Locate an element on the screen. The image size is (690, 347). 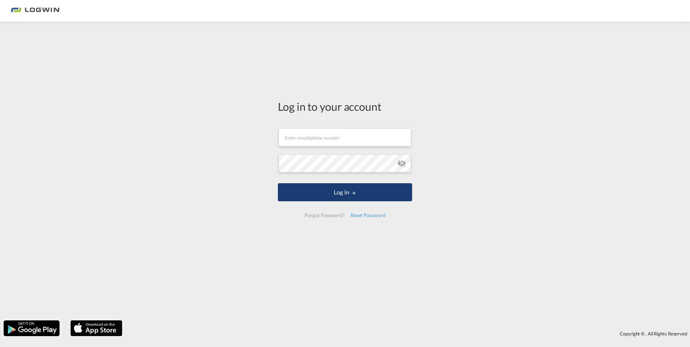
div: Log in to your account is located at coordinates (345, 107).